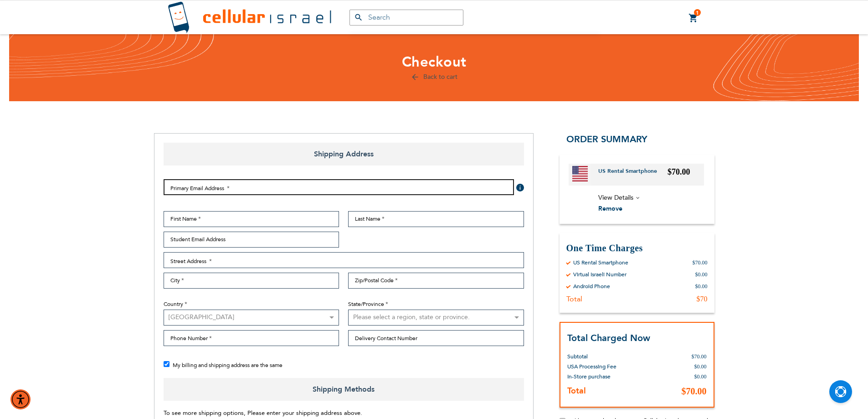 Image resolution: width=868 pixels, height=419 pixels. What do you see at coordinates (249, 17) in the screenshot?
I see `img: Cellular Israel Logo` at bounding box center [249, 17].